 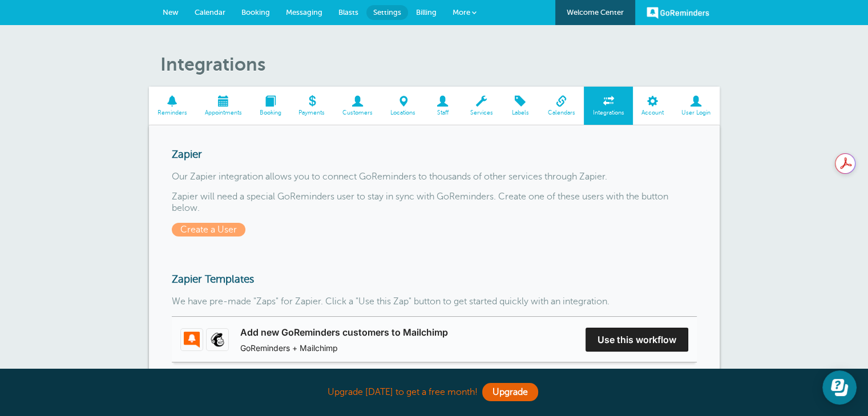 I want to click on span: Calendar, so click(x=210, y=12).